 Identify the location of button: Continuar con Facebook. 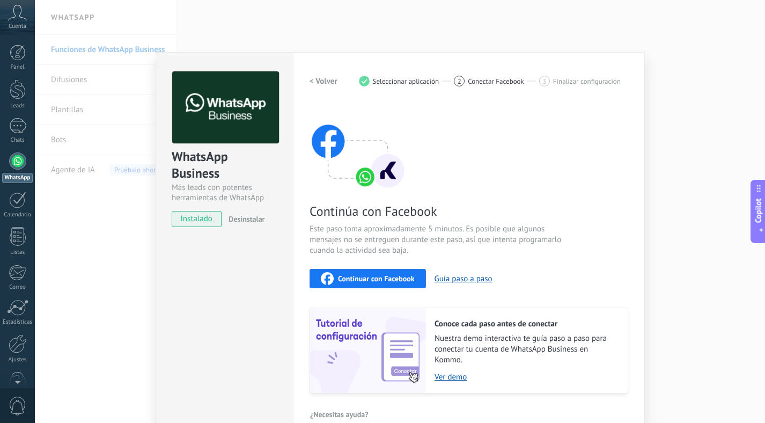
(368, 279).